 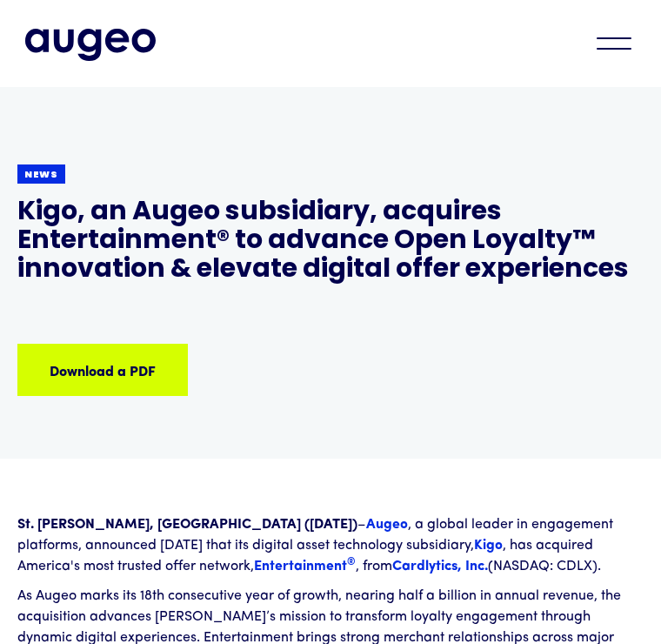 What do you see at coordinates (387, 524) in the screenshot?
I see `a: Augeo` at bounding box center [387, 524].